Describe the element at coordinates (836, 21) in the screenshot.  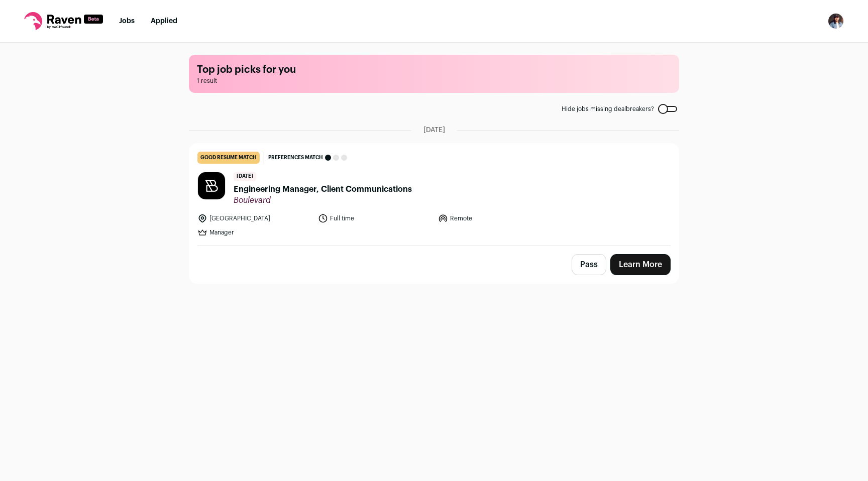
I see `img: 1074608-medium_jpg` at that location.